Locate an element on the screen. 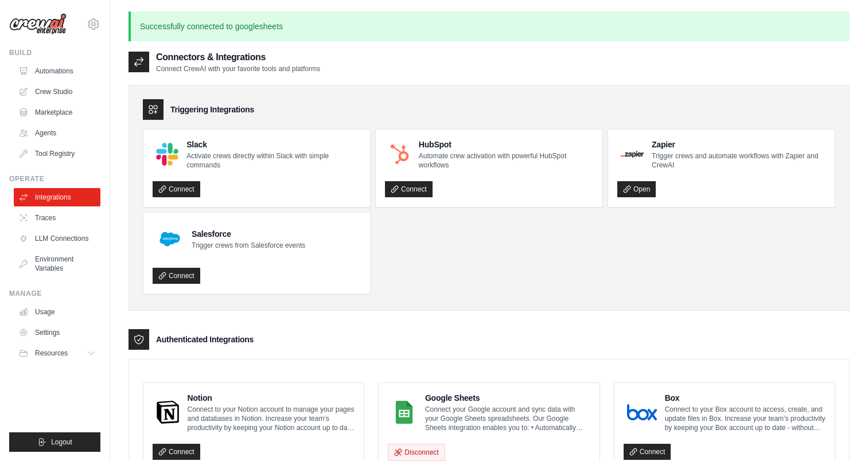 This screenshot has height=461, width=868. img: Notion Logo is located at coordinates (167, 412).